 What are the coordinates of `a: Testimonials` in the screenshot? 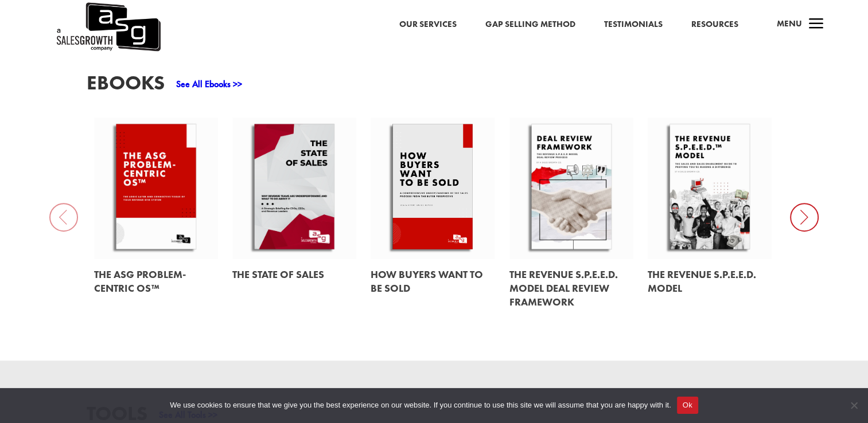 It's located at (633, 25).